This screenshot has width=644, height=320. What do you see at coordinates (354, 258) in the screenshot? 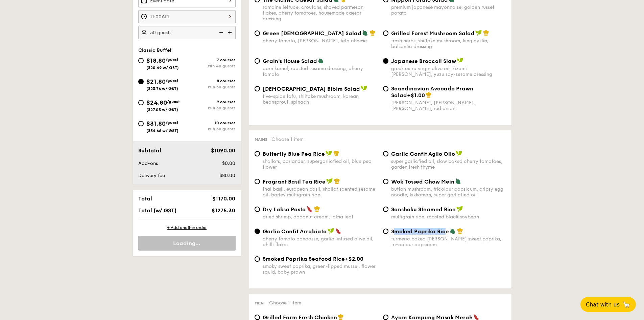
I see `span: +$2.00` at bounding box center [354, 258].